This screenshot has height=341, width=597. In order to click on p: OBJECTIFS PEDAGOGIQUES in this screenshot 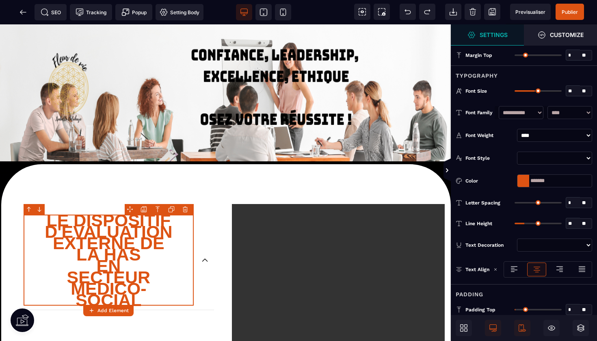, I will do `click(109, 321)`.